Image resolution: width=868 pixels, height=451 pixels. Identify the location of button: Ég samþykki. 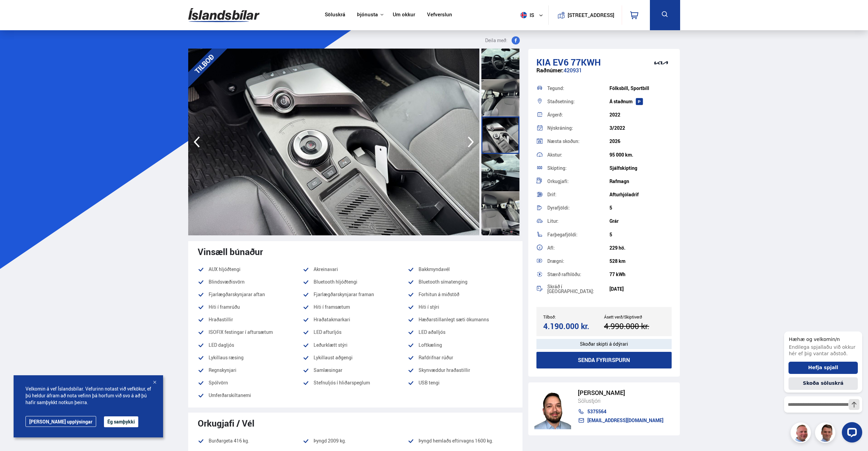
(121, 422).